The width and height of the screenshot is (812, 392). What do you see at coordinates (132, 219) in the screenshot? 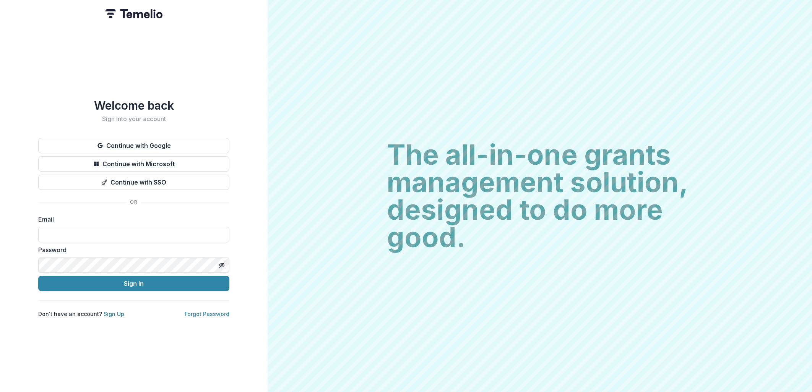
I see `label: Email` at bounding box center [132, 219].